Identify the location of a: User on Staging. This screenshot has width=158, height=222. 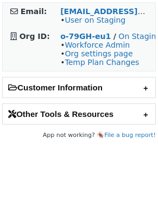
(95, 20).